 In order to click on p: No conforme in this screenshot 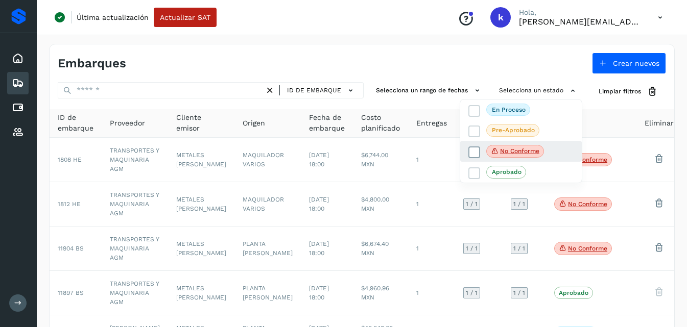, I will do `click(519, 151)`.